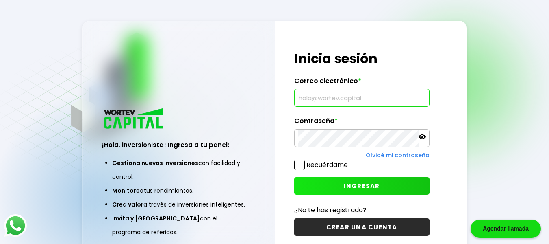 This screenshot has height=244, width=549. What do you see at coordinates (134, 119) in the screenshot?
I see `img: logo_wortev_capital` at bounding box center [134, 119].